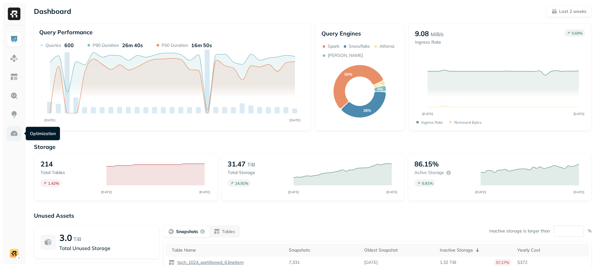 The width and height of the screenshot is (598, 267). What do you see at coordinates (14, 253) in the screenshot?
I see `img: demo` at bounding box center [14, 253].